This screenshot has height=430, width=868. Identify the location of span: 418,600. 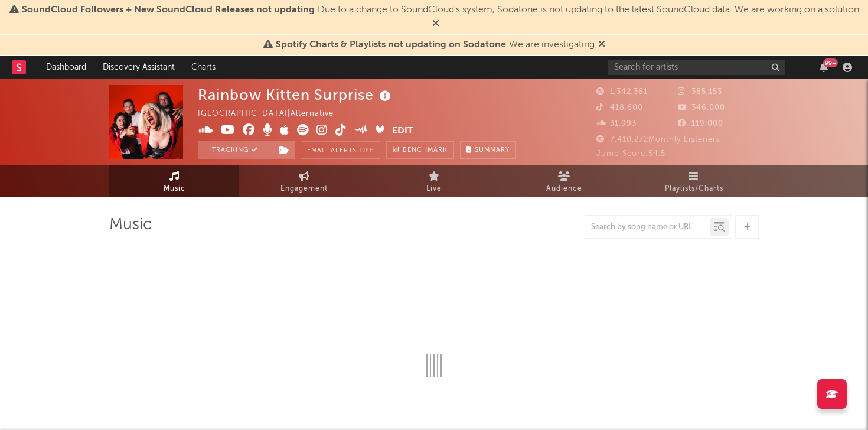
(619, 108).